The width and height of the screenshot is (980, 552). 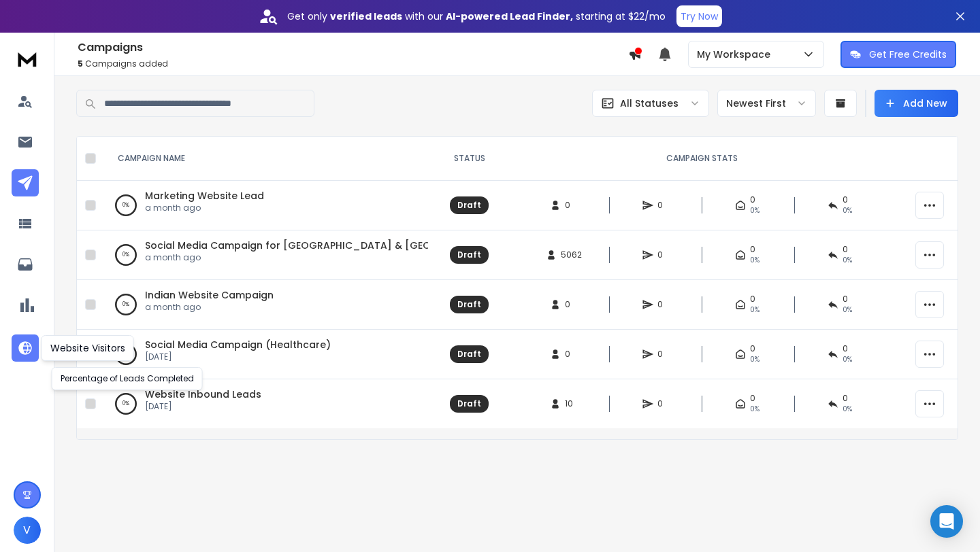 What do you see at coordinates (271, 305) in the screenshot?
I see `td: 0%Indian Website Campaigna month ago` at bounding box center [271, 305].